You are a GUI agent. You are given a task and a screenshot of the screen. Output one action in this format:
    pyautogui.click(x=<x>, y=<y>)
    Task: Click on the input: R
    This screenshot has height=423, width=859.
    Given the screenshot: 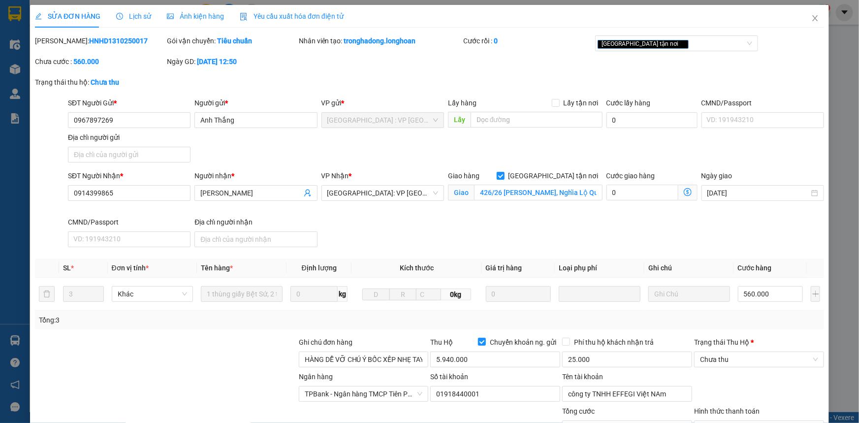 What is the action you would take?
    pyautogui.click(x=403, y=294)
    